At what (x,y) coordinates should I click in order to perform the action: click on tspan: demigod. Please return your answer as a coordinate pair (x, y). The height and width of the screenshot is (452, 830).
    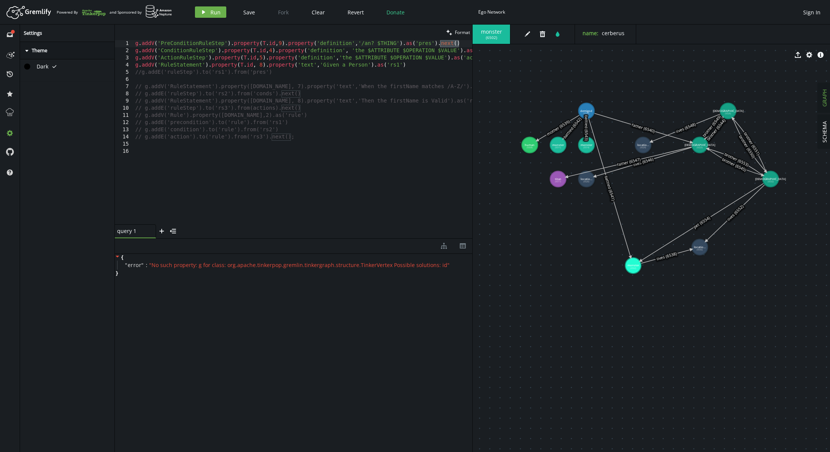
    Looking at the image, I should click on (587, 111).